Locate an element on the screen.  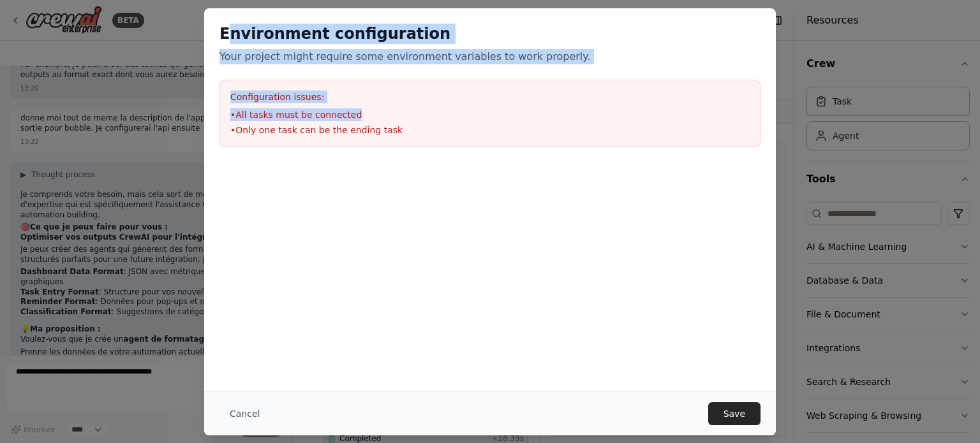
h2: Environment configuration is located at coordinates (490, 34).